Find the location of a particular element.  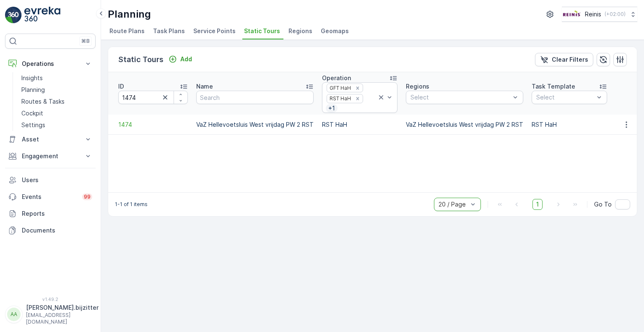

p: Static Tours is located at coordinates (141, 60).